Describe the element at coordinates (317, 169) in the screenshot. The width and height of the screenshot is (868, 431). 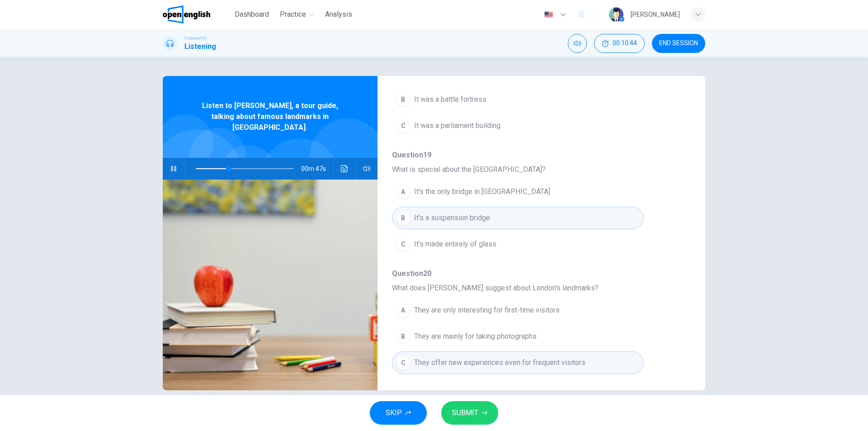
I see `span: 00m 47s` at that location.